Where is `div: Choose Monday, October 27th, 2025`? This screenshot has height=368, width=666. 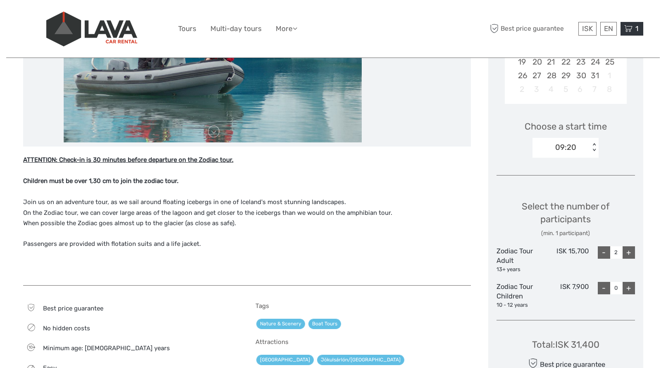 div: Choose Monday, October 27th, 2025 is located at coordinates (536, 75).